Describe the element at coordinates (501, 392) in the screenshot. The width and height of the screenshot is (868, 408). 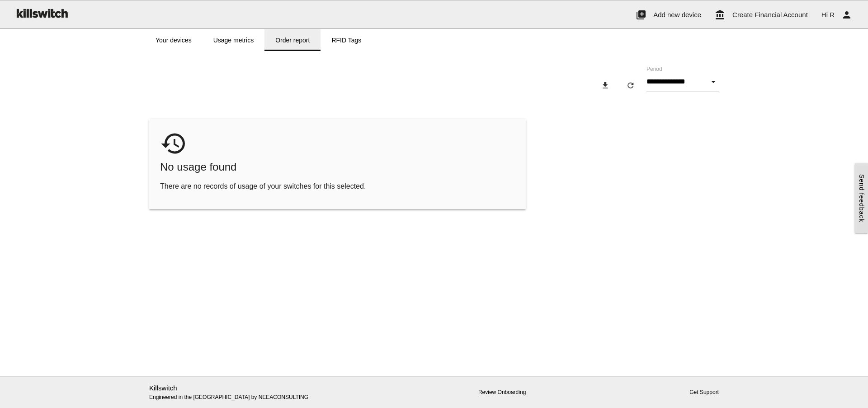
I see `a: Review Onboarding` at that location.